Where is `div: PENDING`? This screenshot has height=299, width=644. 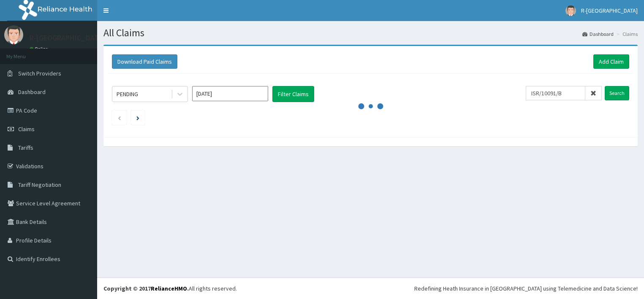
div: PENDING is located at coordinates (127, 94).